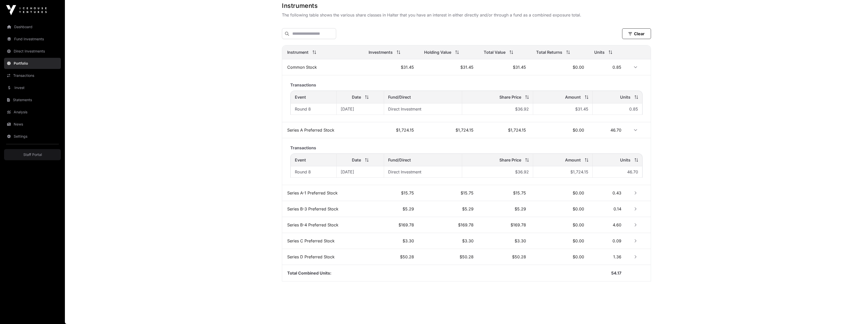 The height and width of the screenshot is (324, 868). What do you see at coordinates (322, 193) in the screenshot?
I see `td: Series A-1 Preferred Stock` at bounding box center [322, 193].